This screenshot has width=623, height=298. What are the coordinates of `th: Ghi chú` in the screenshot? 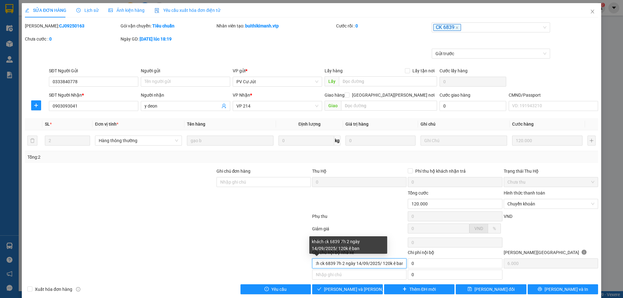 It's located at (464, 124).